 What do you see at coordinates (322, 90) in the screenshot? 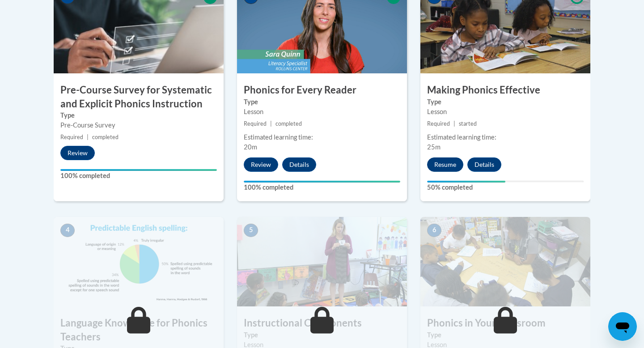
I see `h3: Phonics for Every Reader` at bounding box center [322, 90].